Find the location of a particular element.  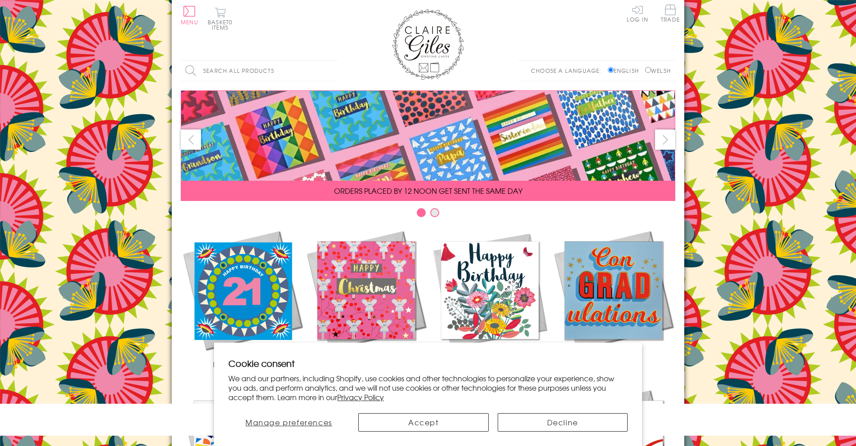

a: Birthdays is located at coordinates (490, 299).